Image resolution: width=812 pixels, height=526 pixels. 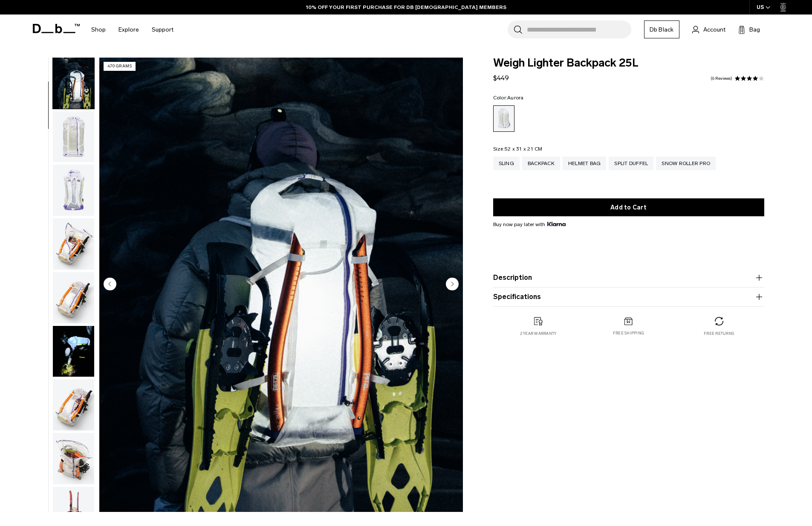 I want to click on li: 2 / 18, so click(x=281, y=284).